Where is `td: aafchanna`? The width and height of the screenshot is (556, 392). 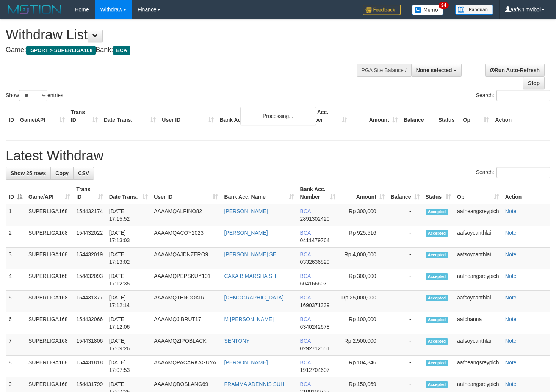
td: aafchanna is located at coordinates (477, 323).